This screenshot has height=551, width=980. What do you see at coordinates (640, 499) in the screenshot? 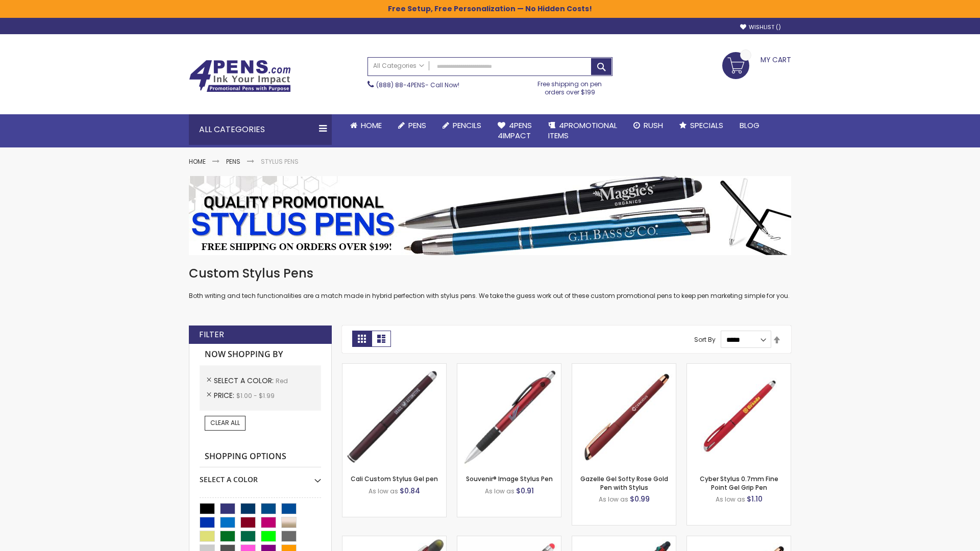
I see `span: $0.99` at bounding box center [640, 499].